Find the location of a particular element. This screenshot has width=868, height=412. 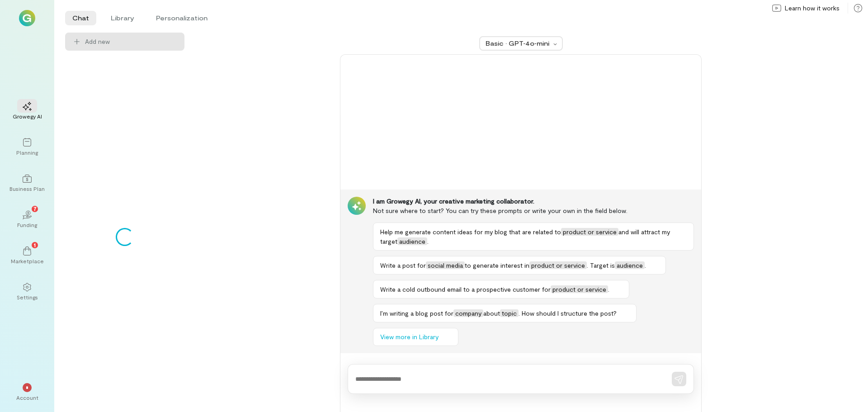

span: social media is located at coordinates (446, 265).